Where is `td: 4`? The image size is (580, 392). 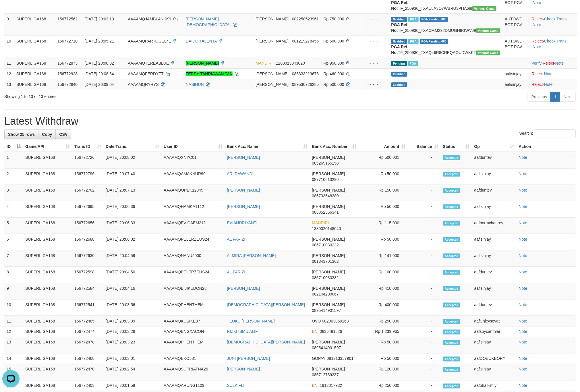 td: 4 is located at coordinates (14, 210).